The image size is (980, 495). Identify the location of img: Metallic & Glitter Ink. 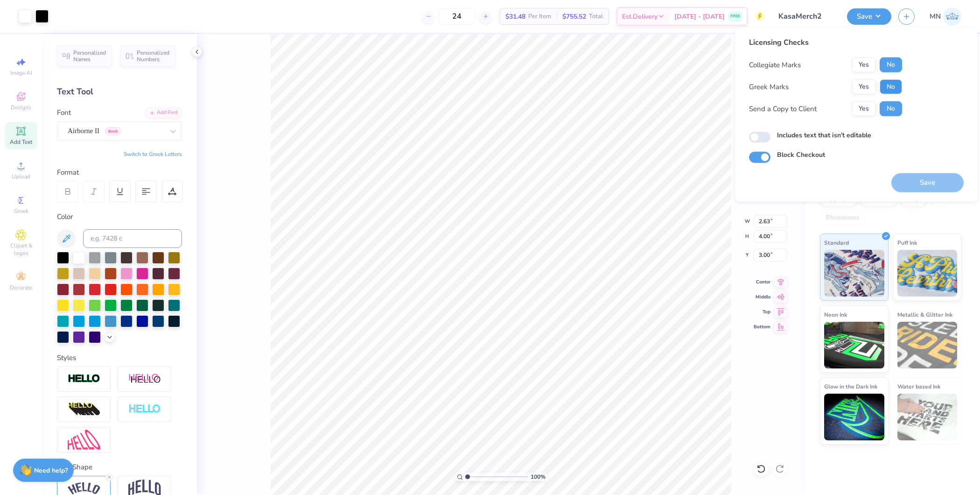
(928, 345).